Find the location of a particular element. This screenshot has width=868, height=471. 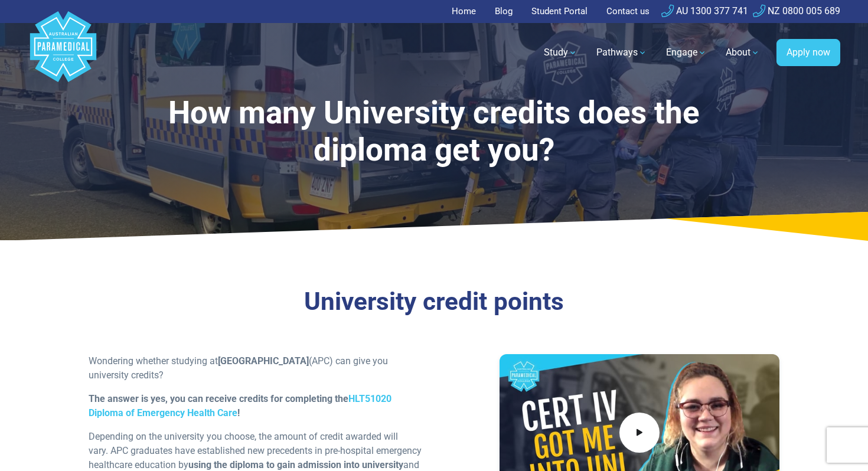

p: Wondering whether studying at (APC) can give you university credits? is located at coordinates (257, 369).